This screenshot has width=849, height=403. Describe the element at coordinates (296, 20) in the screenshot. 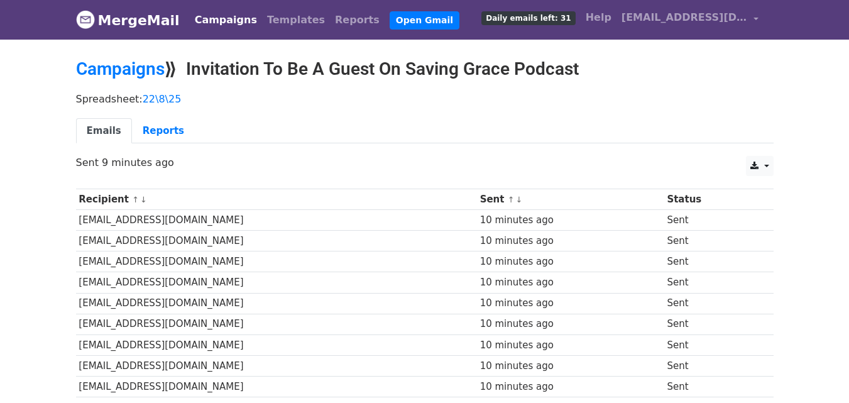

I see `a: Templates` at that location.